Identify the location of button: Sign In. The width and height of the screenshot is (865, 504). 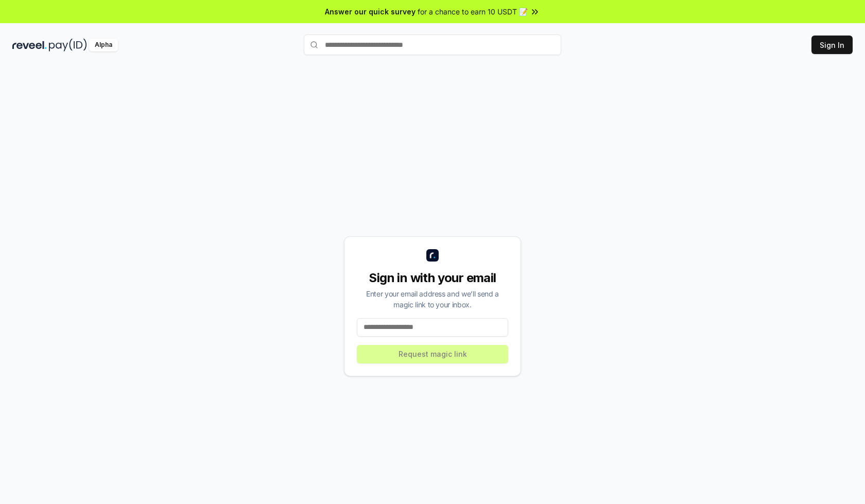
(832, 45).